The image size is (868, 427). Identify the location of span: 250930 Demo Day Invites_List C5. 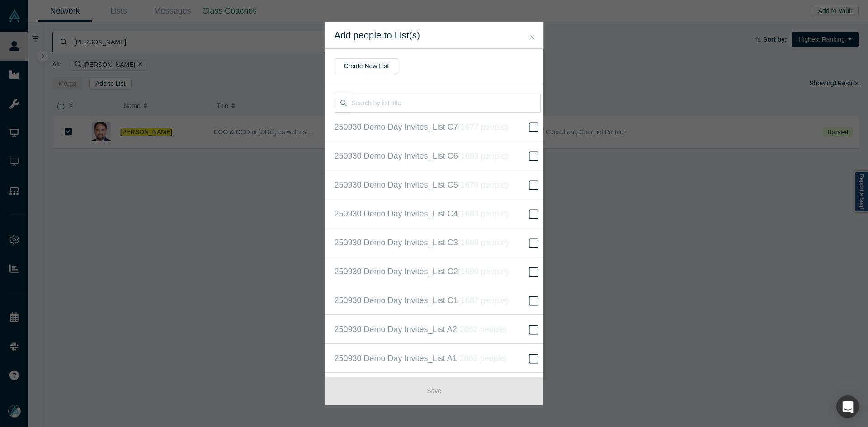
(422, 185).